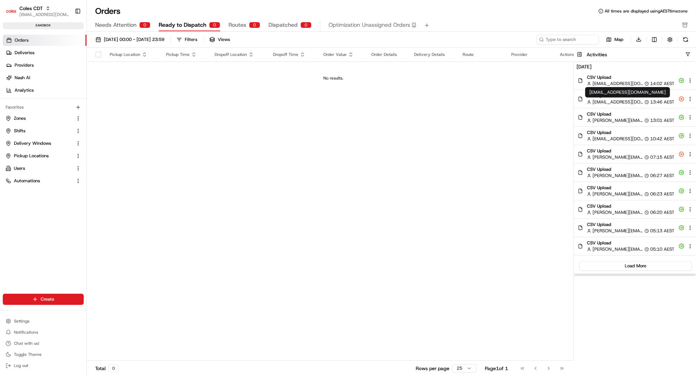 Image resolution: width=696 pixels, height=376 pixels. Describe the element at coordinates (293, 55) in the screenshot. I see `div: Dropoff Time` at that location.